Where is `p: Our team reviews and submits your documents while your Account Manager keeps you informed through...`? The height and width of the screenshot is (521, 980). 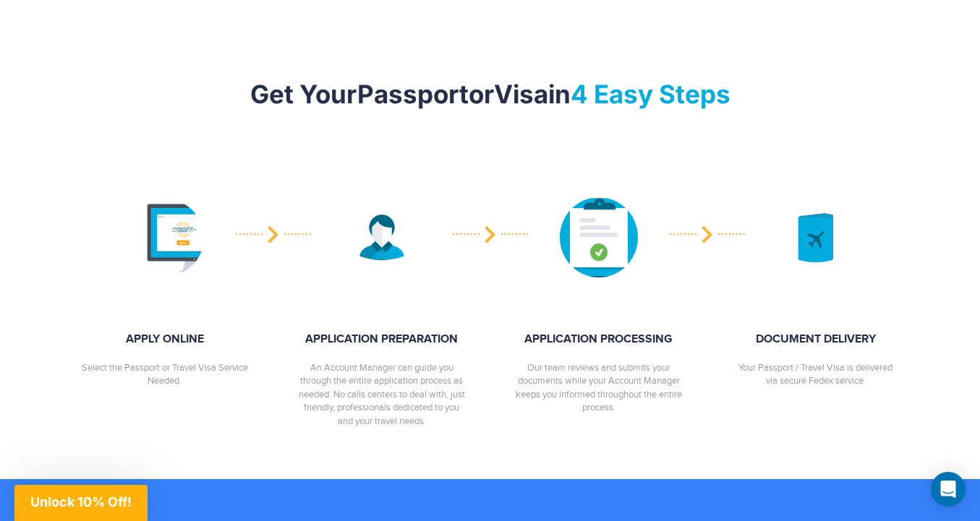
p: Our team reviews and submits your documents while your Account Manager keeps you informed through... is located at coordinates (599, 388).